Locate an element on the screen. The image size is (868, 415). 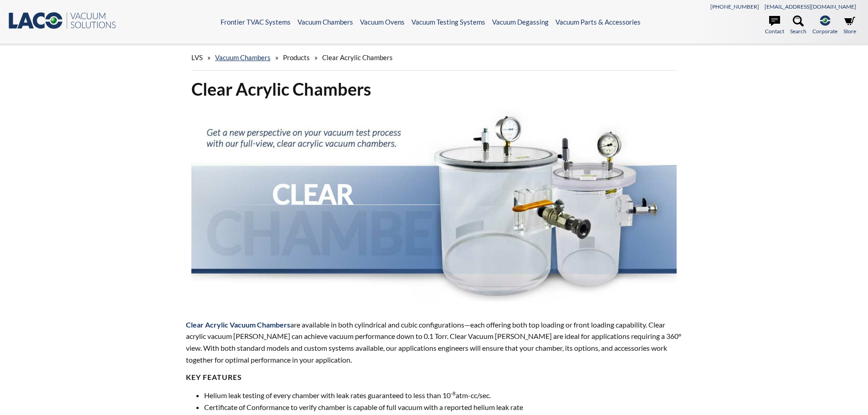
span: Products is located at coordinates (296, 57).